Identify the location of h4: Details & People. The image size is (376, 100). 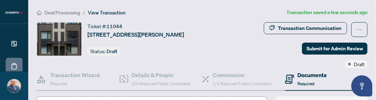
(161, 75).